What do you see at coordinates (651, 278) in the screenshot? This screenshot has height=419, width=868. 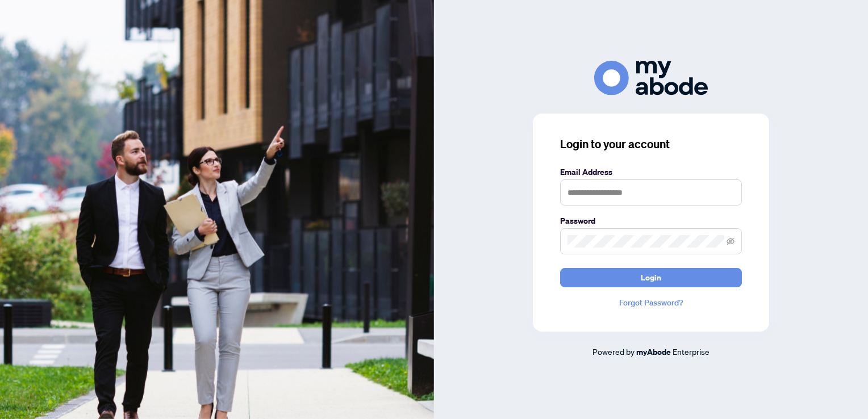 I see `span: Login` at bounding box center [651, 278].